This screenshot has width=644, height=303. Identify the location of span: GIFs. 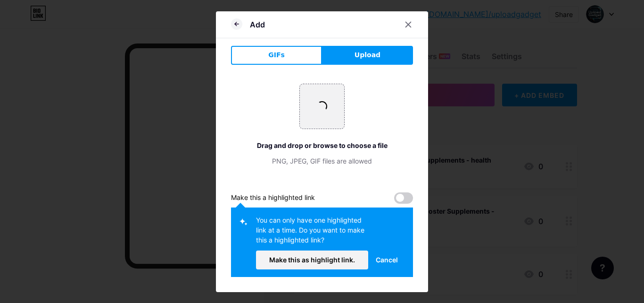
(277, 55).